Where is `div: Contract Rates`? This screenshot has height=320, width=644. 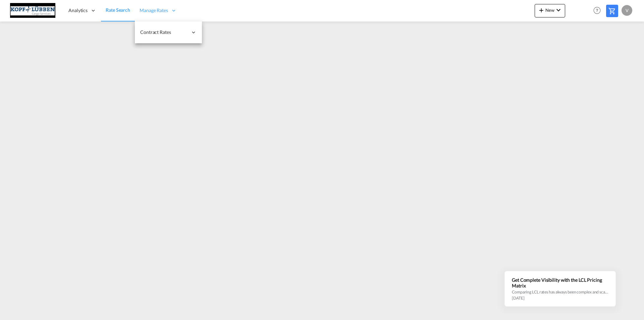
div: Contract Rates is located at coordinates (169, 32).